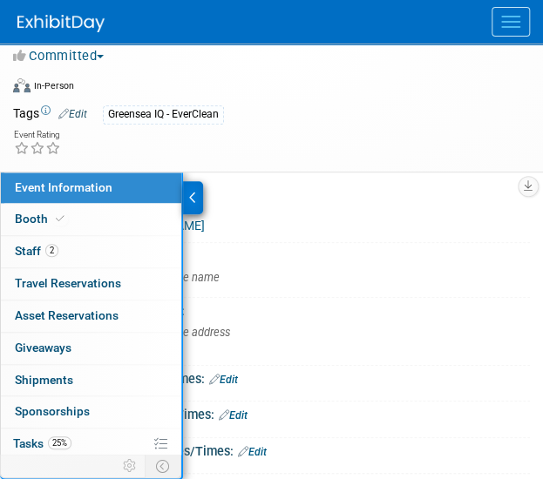  I want to click on span: Asset Reservations, so click(66, 315).